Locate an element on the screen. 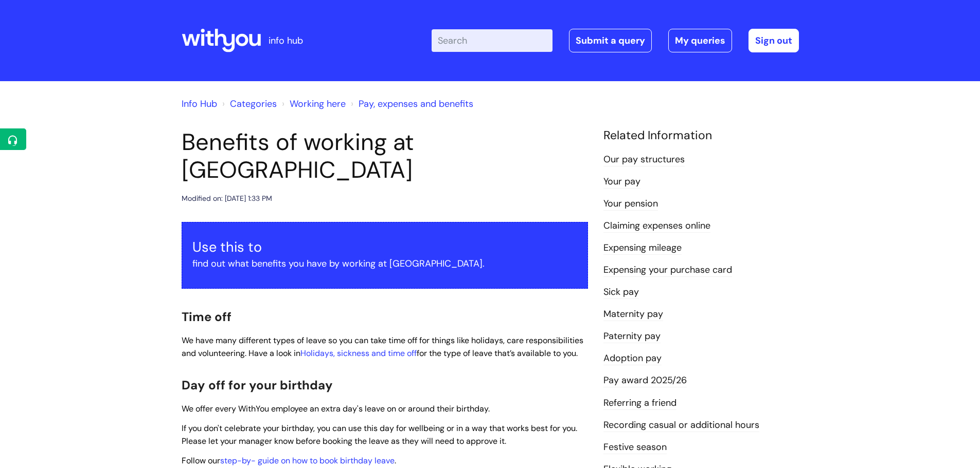  a: Your pension is located at coordinates (631, 204).